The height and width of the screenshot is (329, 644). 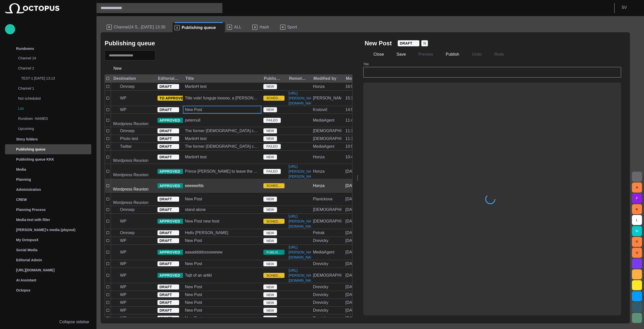 I want to click on div: Title, so click(x=190, y=78).